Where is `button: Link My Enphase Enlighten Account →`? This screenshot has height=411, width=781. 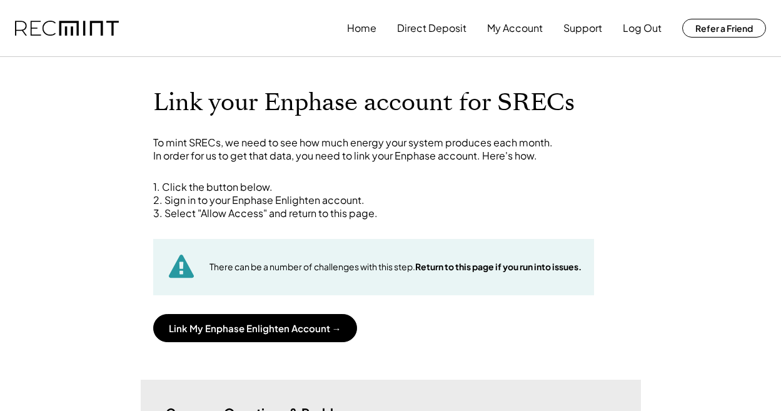
button: Link My Enphase Enlighten Account → is located at coordinates (255, 328).